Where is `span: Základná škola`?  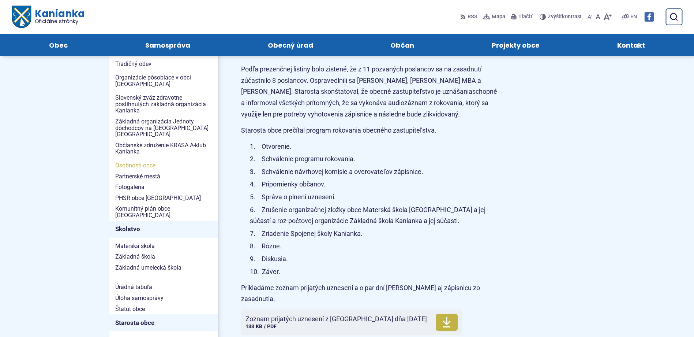 span: Základná škola is located at coordinates (164, 256).